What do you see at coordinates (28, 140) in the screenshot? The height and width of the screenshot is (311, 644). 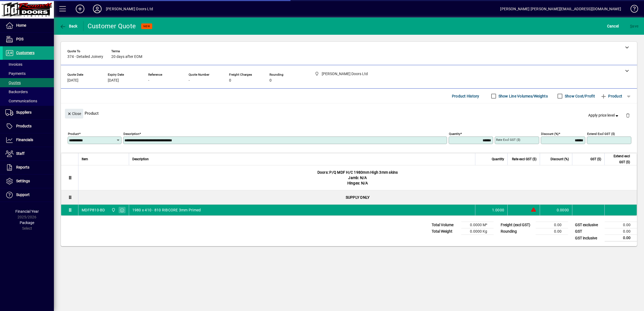 I see `a: Financials` at bounding box center [28, 140].